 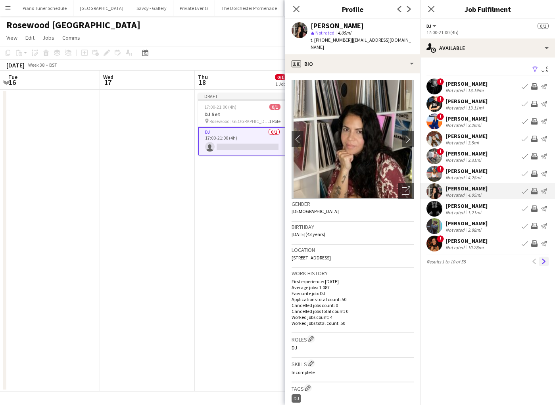 What do you see at coordinates (353, 227) in the screenshot?
I see `h3: Birthday` at bounding box center [353, 227].